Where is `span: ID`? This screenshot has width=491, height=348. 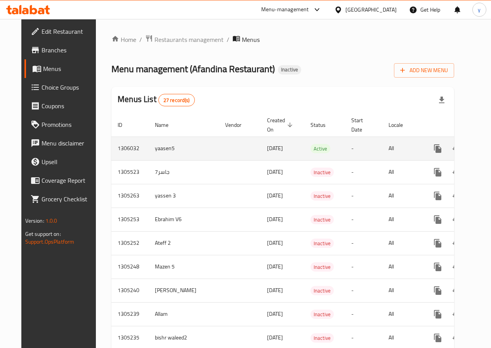
span: ID is located at coordinates (125, 125).